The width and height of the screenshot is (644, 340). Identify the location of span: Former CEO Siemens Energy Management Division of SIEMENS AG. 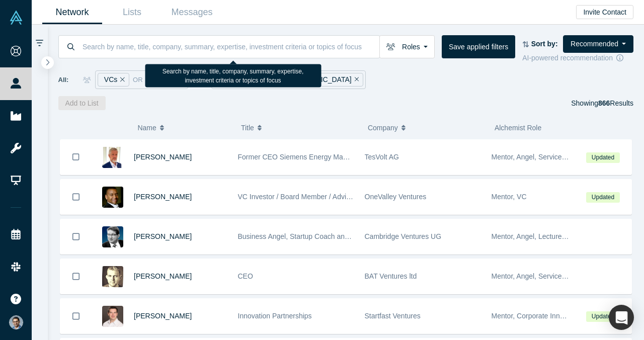
(346, 157).